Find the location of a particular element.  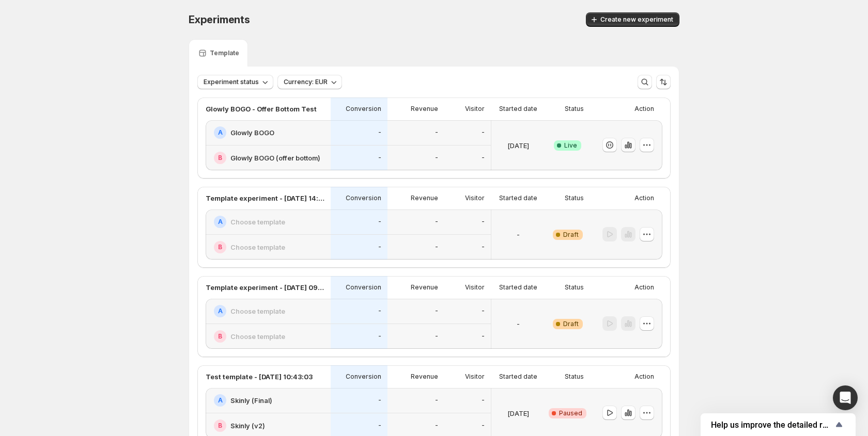

div: Open Intercom Messenger is located at coordinates (845, 398).